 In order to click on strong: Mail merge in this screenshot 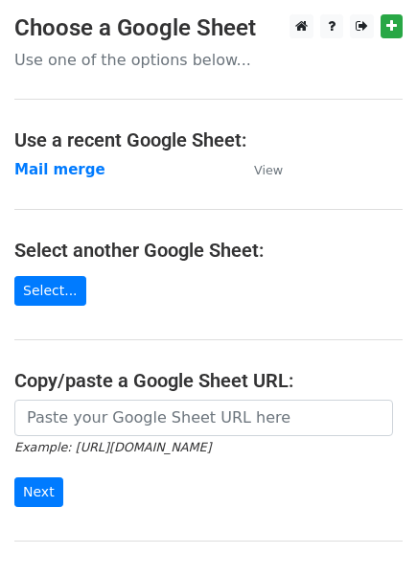, I will do `click(59, 170)`.